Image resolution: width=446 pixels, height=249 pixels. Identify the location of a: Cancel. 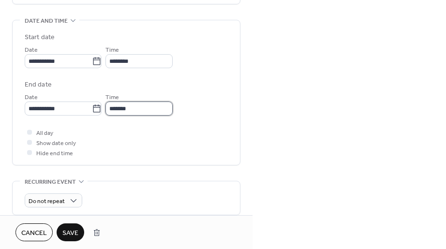
(34, 232).